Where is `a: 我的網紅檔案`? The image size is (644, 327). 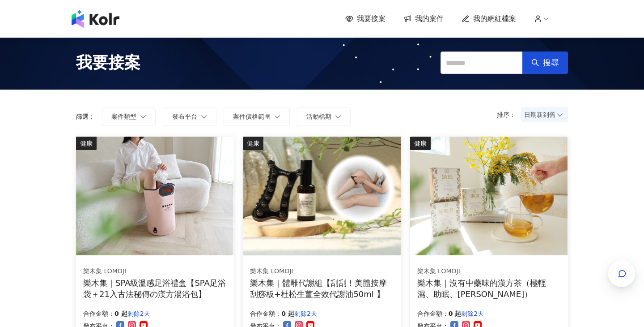
a: 我的網紅檔案 is located at coordinates (489, 19).